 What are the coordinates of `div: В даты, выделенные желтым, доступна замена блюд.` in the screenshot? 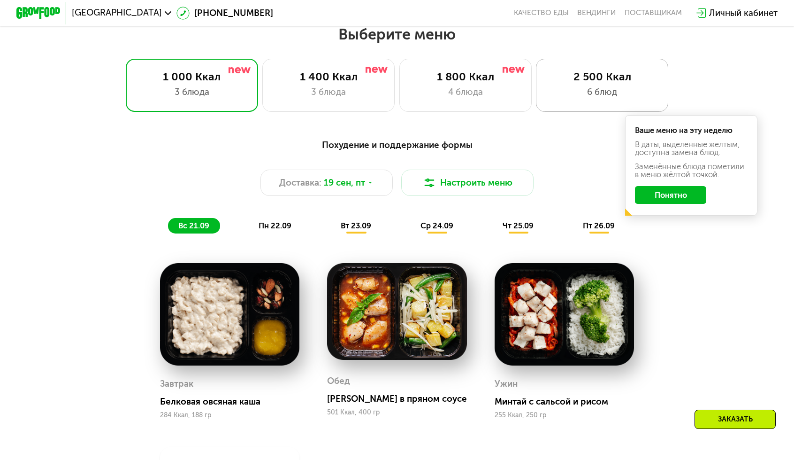 It's located at (692, 148).